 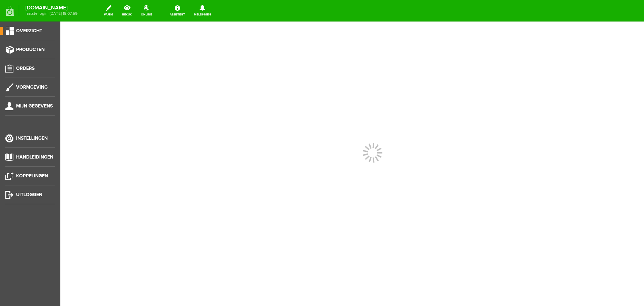 What do you see at coordinates (108, 11) in the screenshot?
I see `a: wijzig` at bounding box center [108, 11].